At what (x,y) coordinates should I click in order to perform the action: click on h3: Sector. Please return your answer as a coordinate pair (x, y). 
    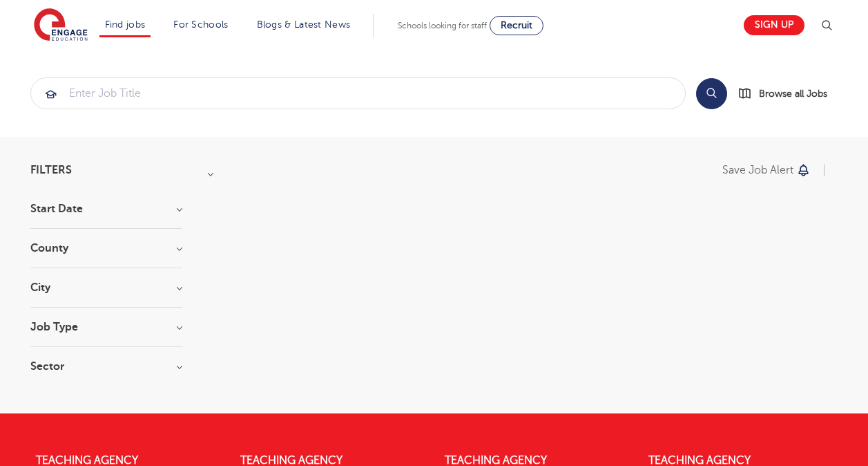
    Looking at the image, I should click on (107, 366).